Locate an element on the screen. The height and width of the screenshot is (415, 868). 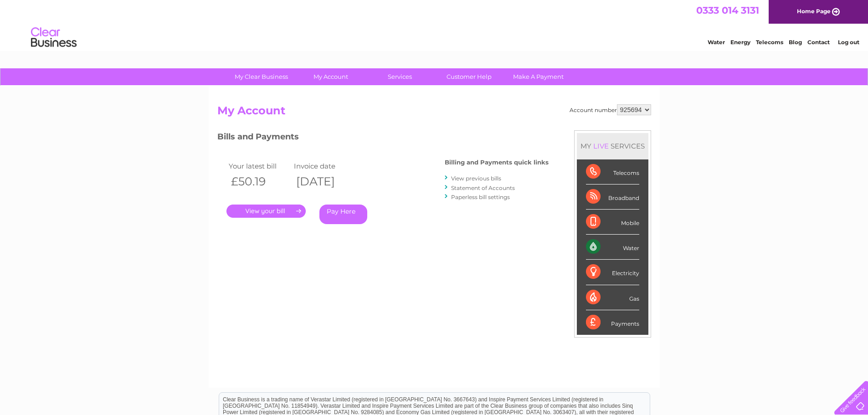
h3: Bills and Payments is located at coordinates (383, 138).